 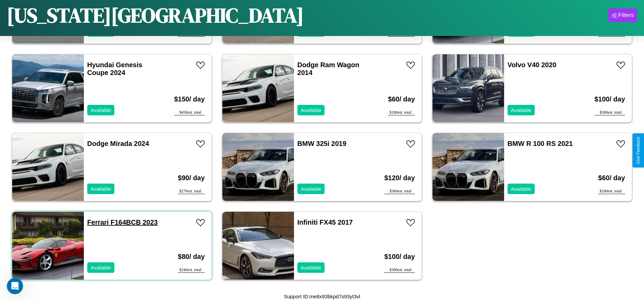 I want to click on h3: $ 120 / day, so click(x=400, y=178).